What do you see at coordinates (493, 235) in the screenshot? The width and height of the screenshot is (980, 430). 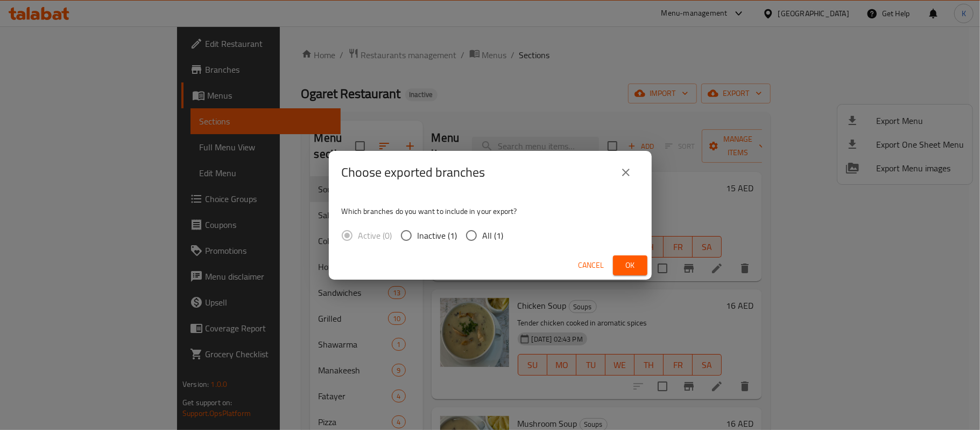 I see `span: All (1)` at bounding box center [493, 235].